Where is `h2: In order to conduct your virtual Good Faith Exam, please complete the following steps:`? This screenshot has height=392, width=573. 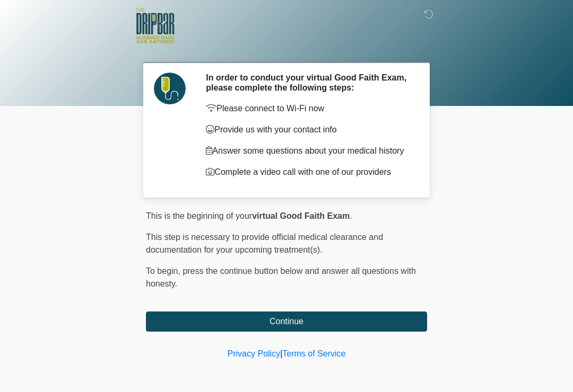
h2: In order to conduct your virtual Good Faith Exam, please complete the following steps: is located at coordinates (308, 83).